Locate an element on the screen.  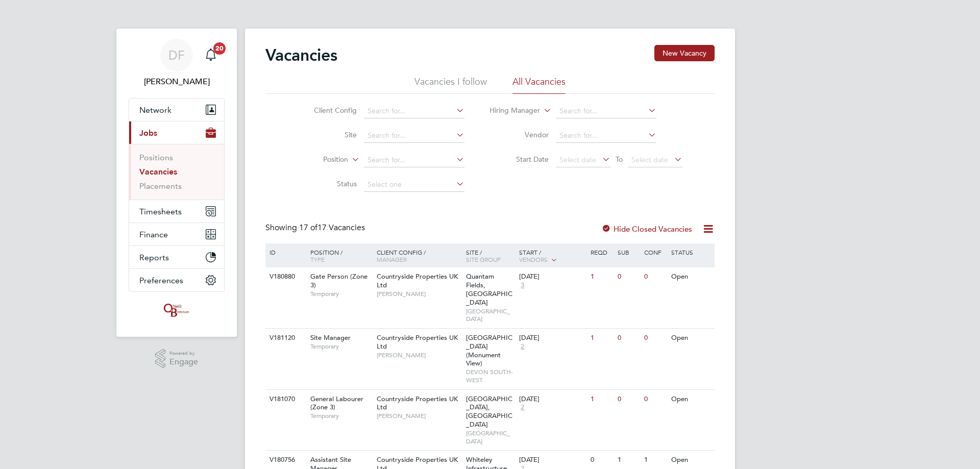
div: Start / is located at coordinates (552, 257).